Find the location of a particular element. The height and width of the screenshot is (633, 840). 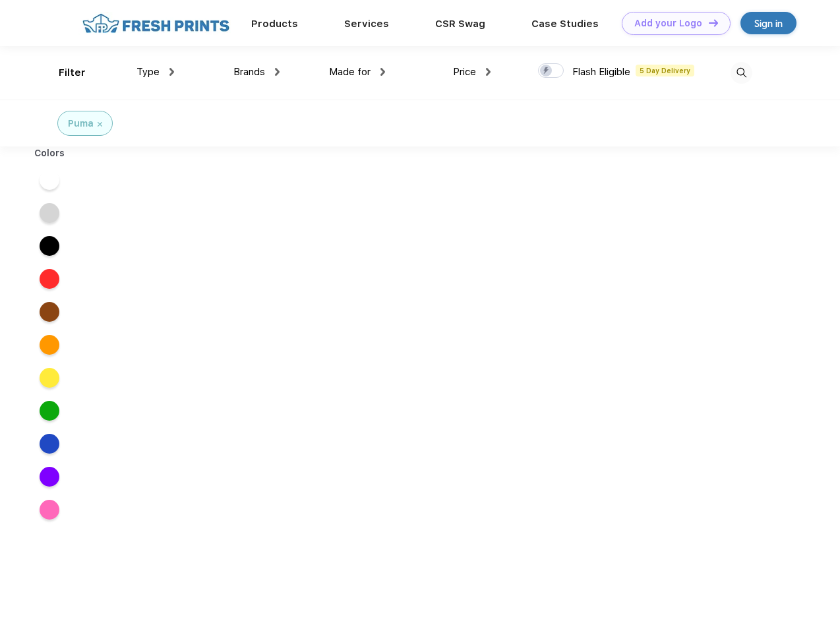

a: CSR Swag is located at coordinates (460, 24).